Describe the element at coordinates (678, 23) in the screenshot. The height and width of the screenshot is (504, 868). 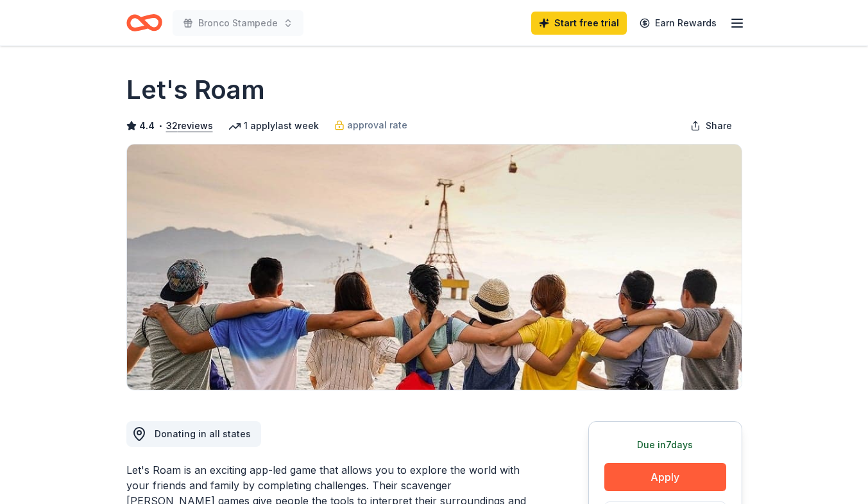
I see `a: Earn Rewards` at that location.